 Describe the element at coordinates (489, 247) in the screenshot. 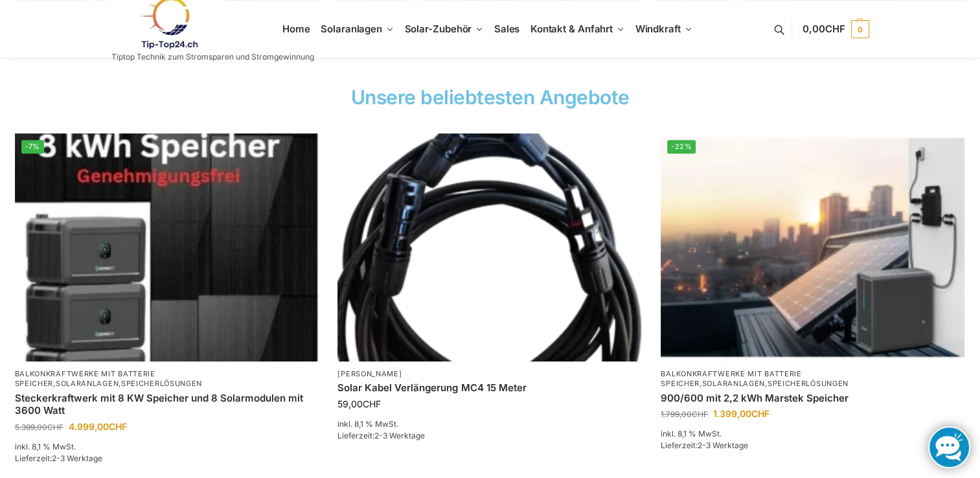

I see `a: Solar-Verlängerungskabel` at that location.